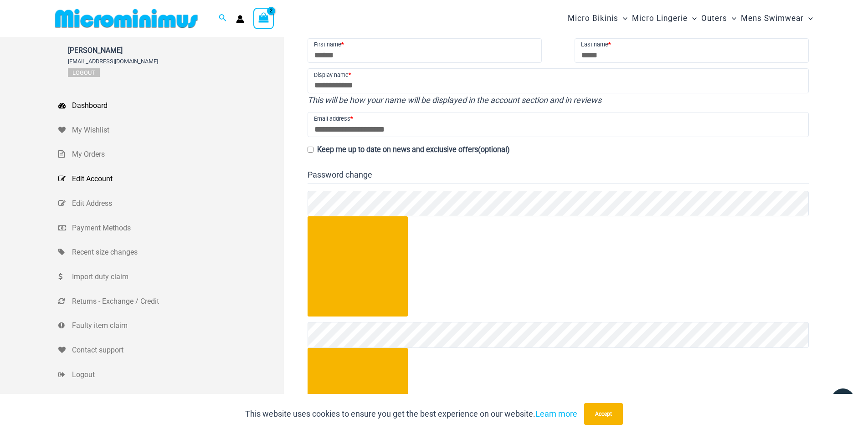 Image resolution: width=868 pixels, height=434 pixels. What do you see at coordinates (177, 350) in the screenshot?
I see `span: Contact support` at bounding box center [177, 350].